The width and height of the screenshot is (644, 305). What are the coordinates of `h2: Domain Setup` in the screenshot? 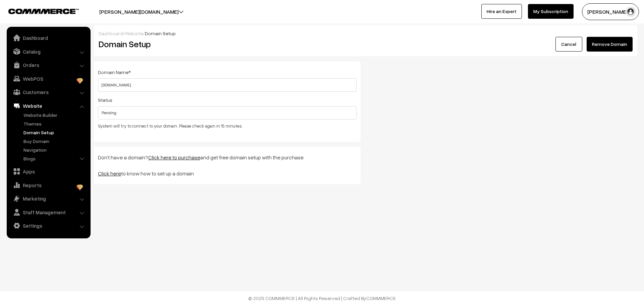 It's located at (274, 44).